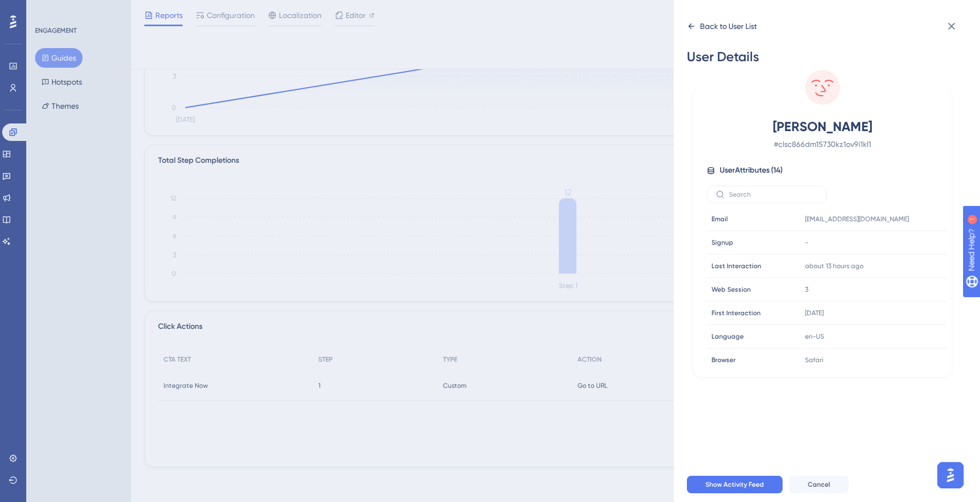  I want to click on span: en-US, so click(814, 337).